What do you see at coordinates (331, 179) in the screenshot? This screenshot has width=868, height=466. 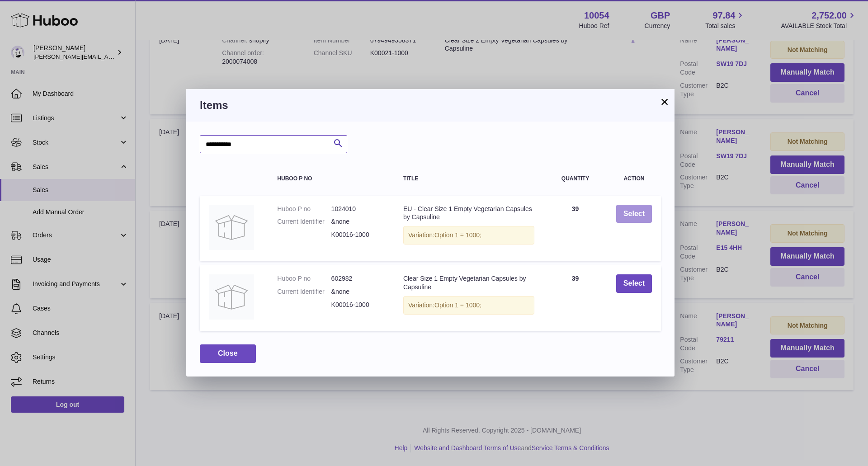 I see `th: Huboo P no` at bounding box center [331, 179].